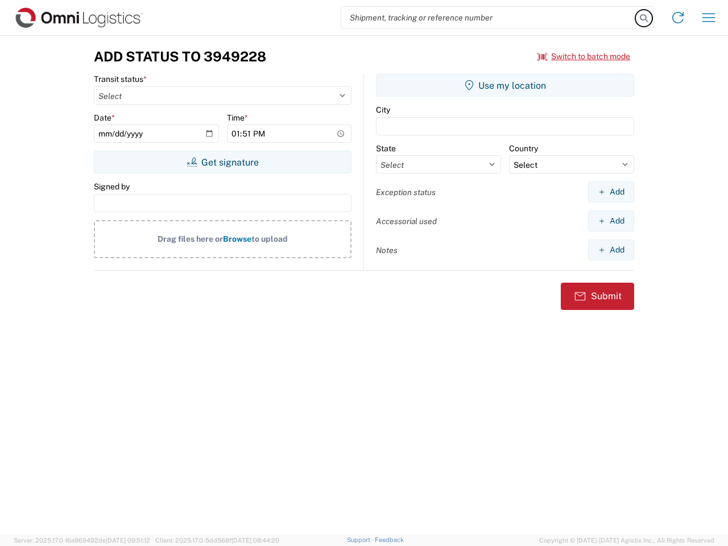 This screenshot has width=728, height=546. Describe the element at coordinates (217, 541) in the screenshot. I see `span: Client: 2025.17.0-5dd568f` at that location.